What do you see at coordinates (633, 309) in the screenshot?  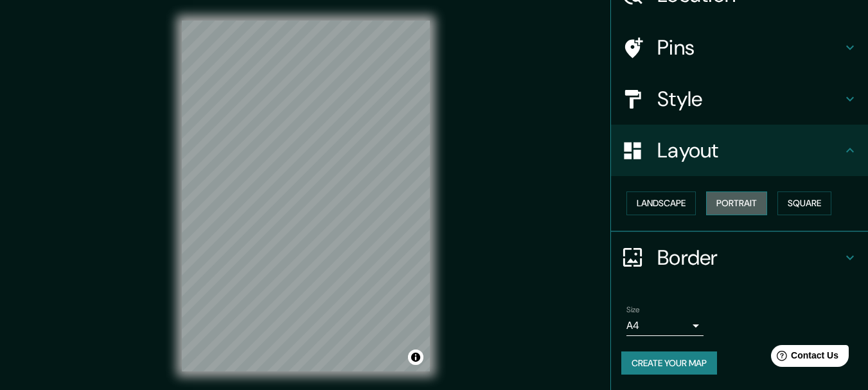 I see `label: Size` at bounding box center [633, 309].